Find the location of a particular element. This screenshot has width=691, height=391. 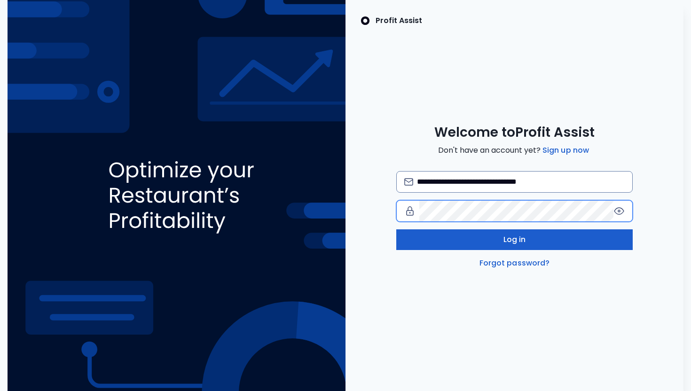

span: Log in is located at coordinates (515, 240).